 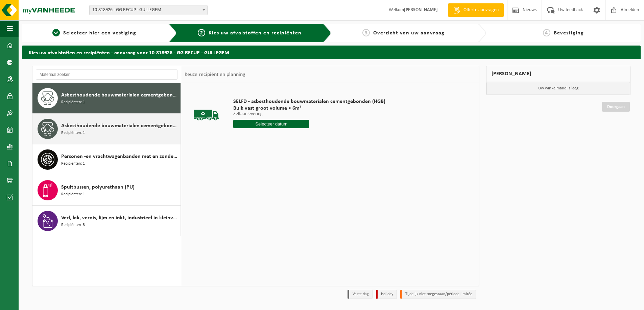 What do you see at coordinates (615, 107) in the screenshot?
I see `a: Doorgaan` at bounding box center [615, 107].